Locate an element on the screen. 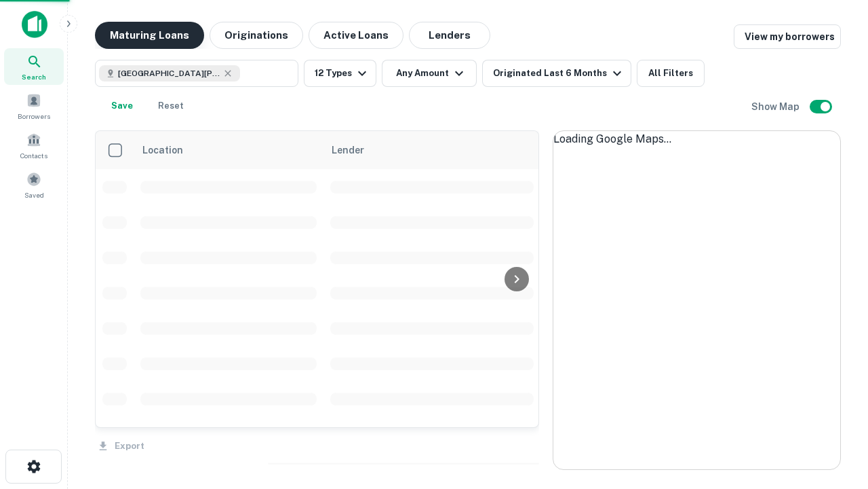 The height and width of the screenshot is (489, 868). button: Active Loans is located at coordinates (356, 35).